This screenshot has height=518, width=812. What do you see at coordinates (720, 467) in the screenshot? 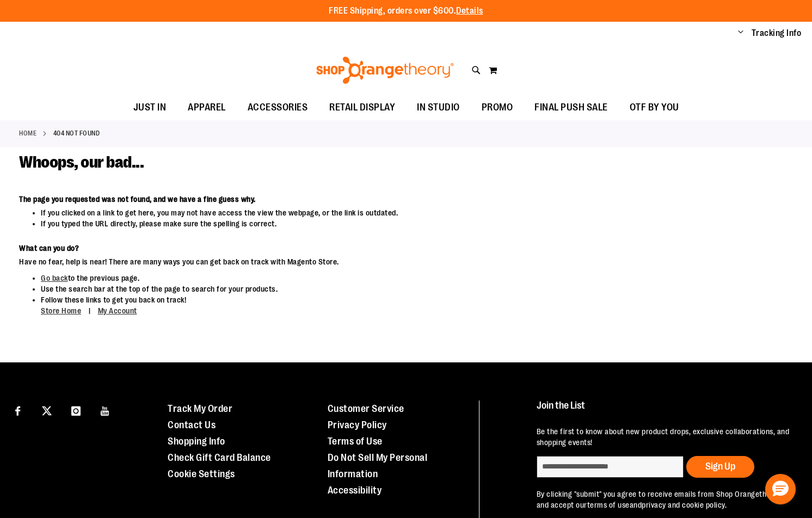
I see `span: Sign Up` at bounding box center [720, 467].